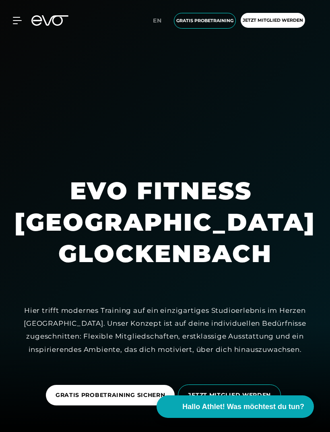  What do you see at coordinates (112, 395) in the screenshot?
I see `a: GRATIS PROBETRAINING SICHERN` at bounding box center [112, 395].